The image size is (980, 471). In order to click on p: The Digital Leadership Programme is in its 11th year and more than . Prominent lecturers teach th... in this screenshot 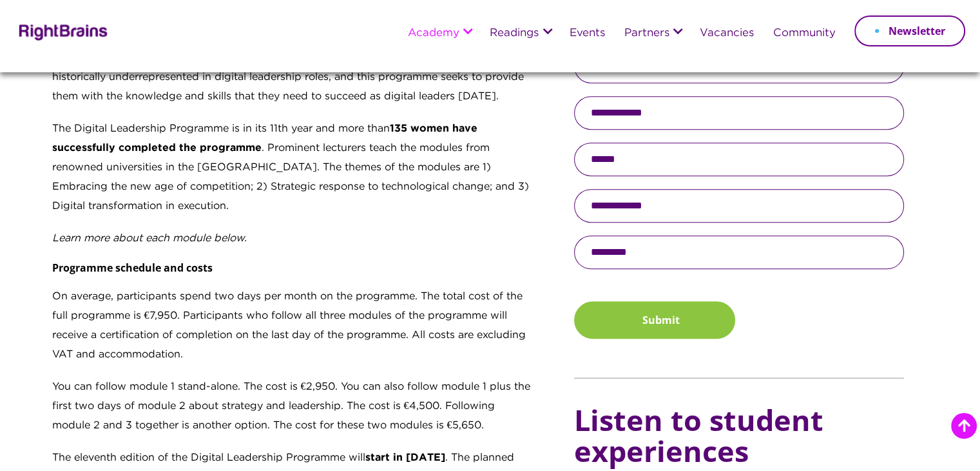, I will do `click(292, 174)`.